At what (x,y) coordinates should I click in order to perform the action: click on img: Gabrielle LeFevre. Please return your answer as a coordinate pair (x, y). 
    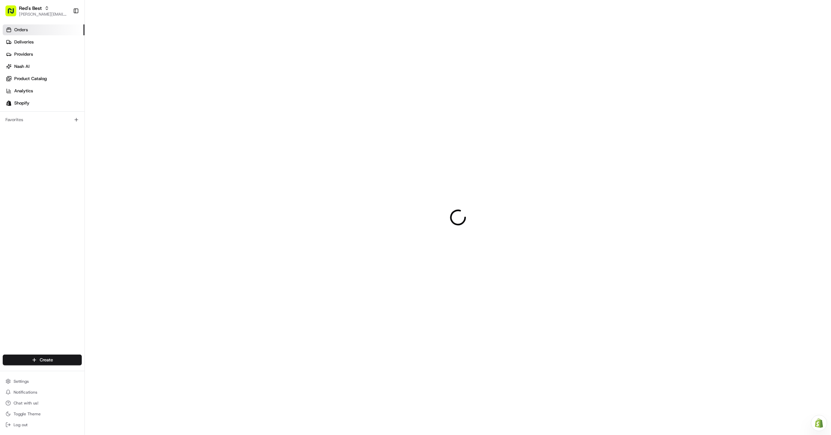
    Looking at the image, I should click on (12, 123).